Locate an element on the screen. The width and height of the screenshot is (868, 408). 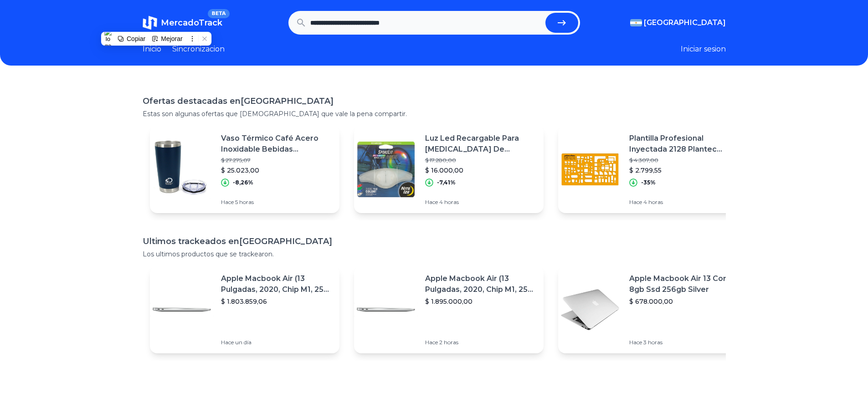
p: Apple Macbook Air 13 Core I5 8gb Ssd 256gb Silver is located at coordinates (685, 284).